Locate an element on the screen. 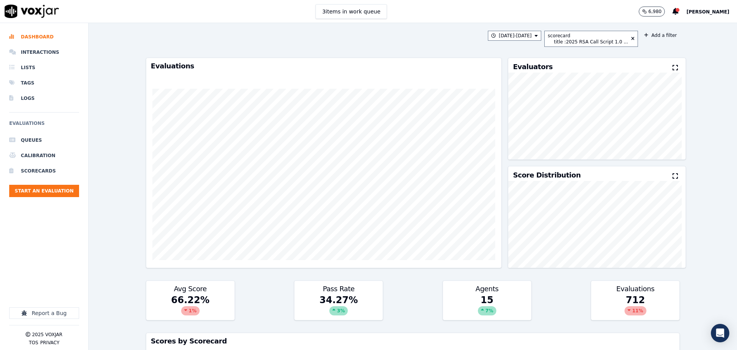 This screenshot has width=737, height=350. a: Queues is located at coordinates (44, 140).